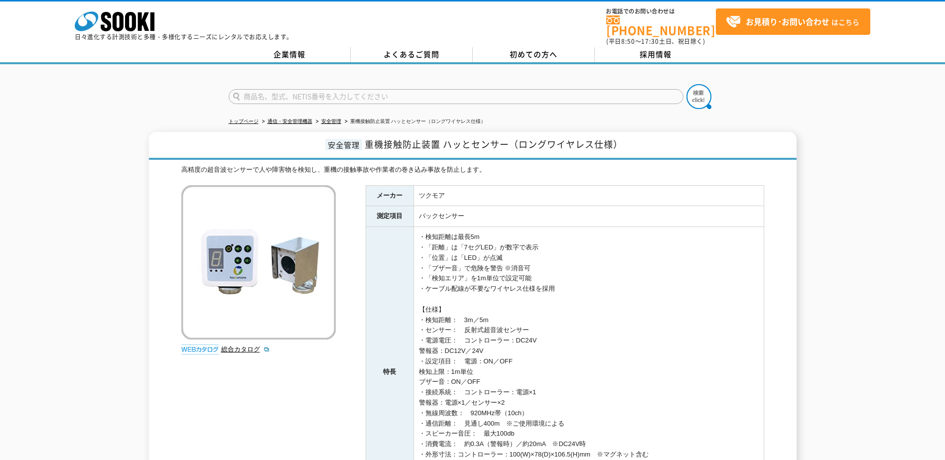 This screenshot has height=460, width=945. I want to click on th: 測定項目, so click(390, 217).